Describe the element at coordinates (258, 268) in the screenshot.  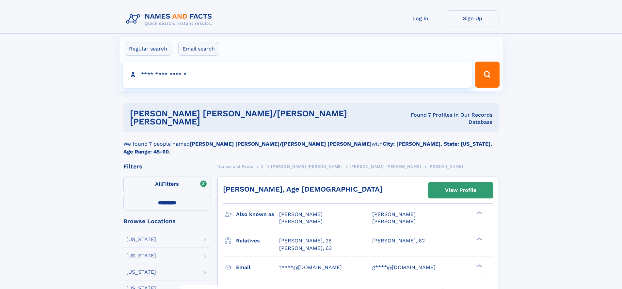
I see `h3: Email` at that location.